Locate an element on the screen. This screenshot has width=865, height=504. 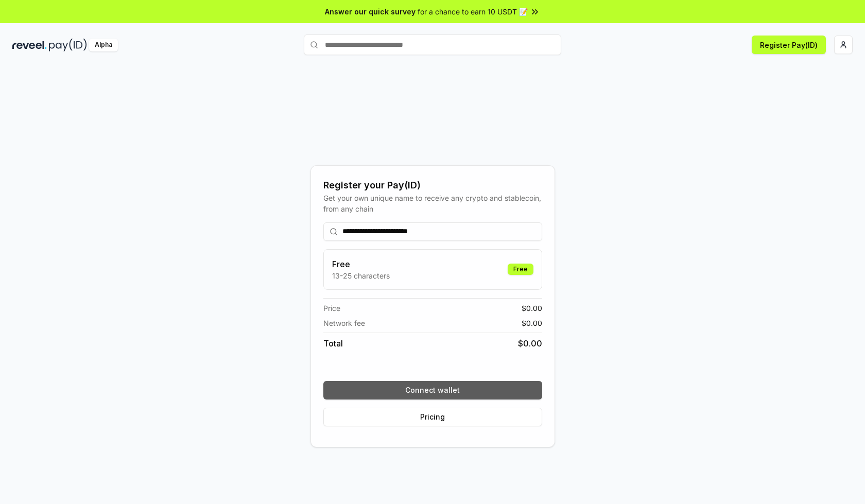
button: Pricing is located at coordinates (433, 417).